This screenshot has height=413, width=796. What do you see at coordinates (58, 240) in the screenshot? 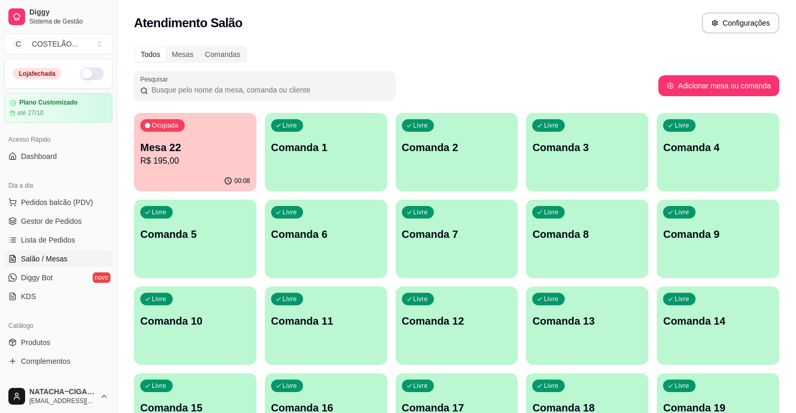
I see `a: Lista de Pedidos` at bounding box center [58, 240].